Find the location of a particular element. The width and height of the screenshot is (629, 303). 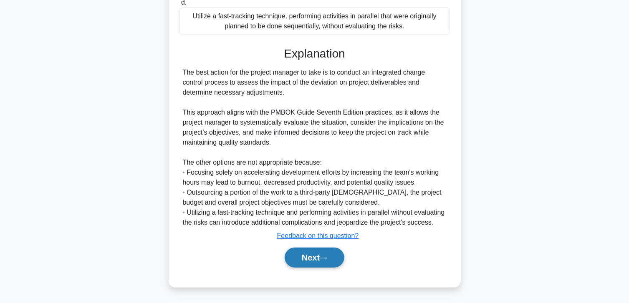

a: Feedback on this question? is located at coordinates (318, 236).